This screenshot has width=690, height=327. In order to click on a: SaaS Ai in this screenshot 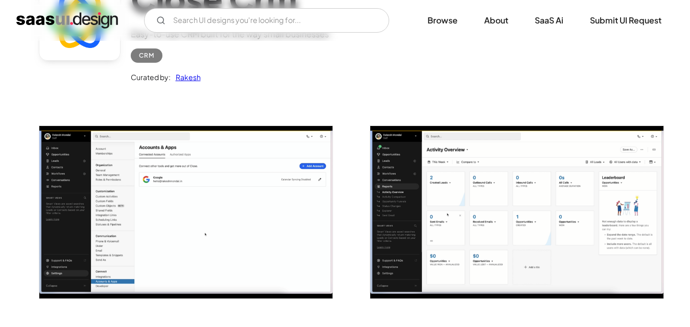, I will do `click(549, 20)`.